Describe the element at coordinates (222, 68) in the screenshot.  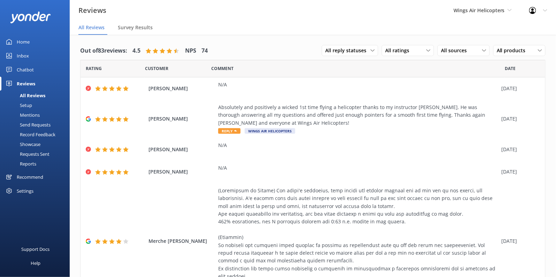
I see `span: Question` at that location.